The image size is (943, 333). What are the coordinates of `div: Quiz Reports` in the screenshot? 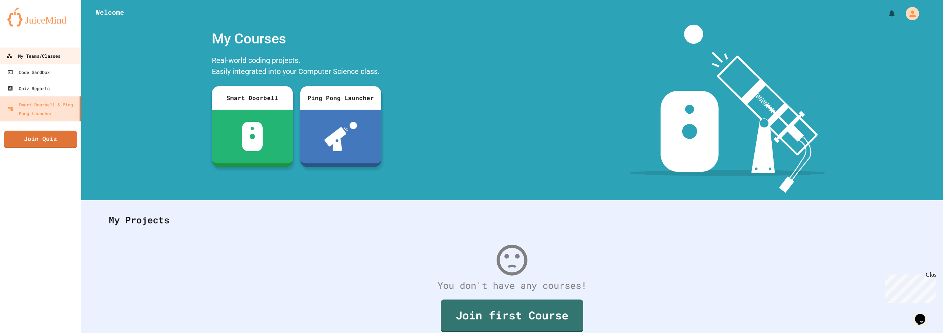 It's located at (28, 88).